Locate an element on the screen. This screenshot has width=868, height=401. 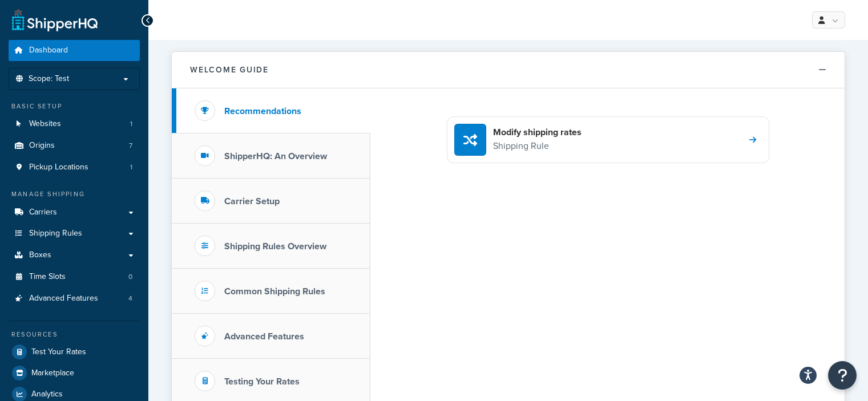
h3: Recommendations is located at coordinates (262, 111).